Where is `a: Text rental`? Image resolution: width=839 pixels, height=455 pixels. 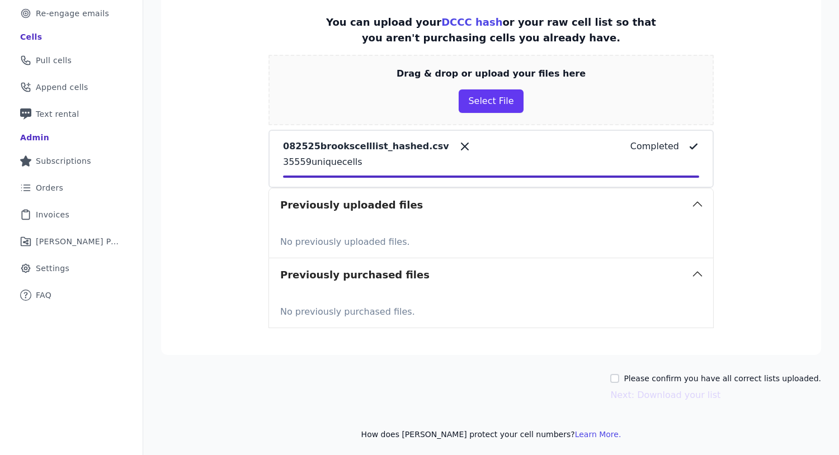
a: Text rental is located at coordinates (71, 114).